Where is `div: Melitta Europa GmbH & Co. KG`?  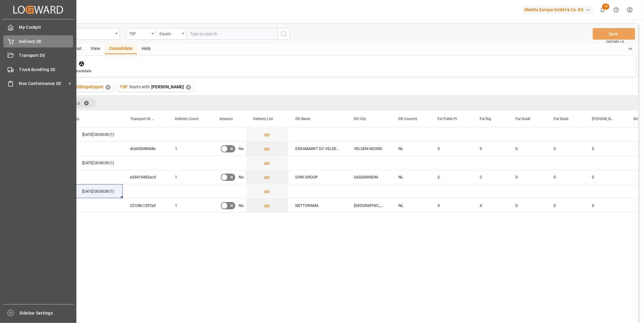 div: Melitta Europa GmbH & Co. KG is located at coordinates (558, 10).